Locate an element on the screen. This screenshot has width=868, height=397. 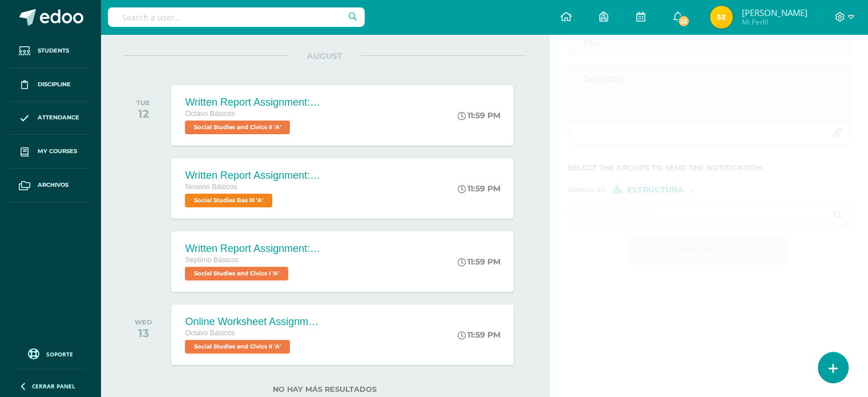
span: Archivos is located at coordinates (53, 185).